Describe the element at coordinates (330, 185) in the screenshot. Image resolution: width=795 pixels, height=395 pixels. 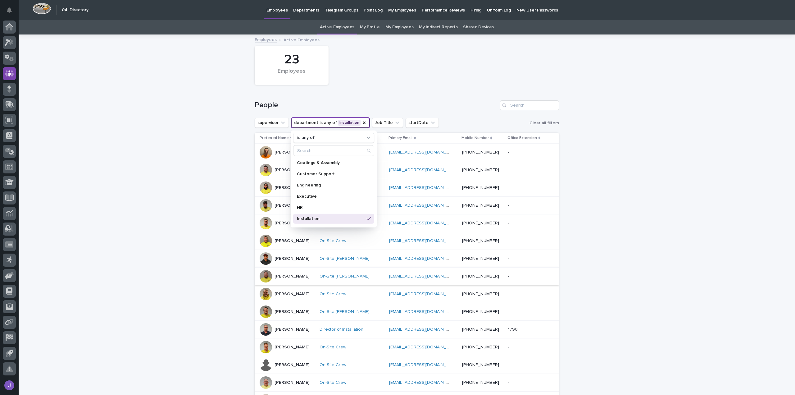
I see `p: Engineering` at that location.